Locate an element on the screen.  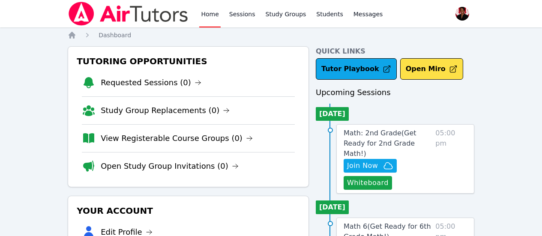
a: Open Study Group Invitations (0) is located at coordinates (170, 166).